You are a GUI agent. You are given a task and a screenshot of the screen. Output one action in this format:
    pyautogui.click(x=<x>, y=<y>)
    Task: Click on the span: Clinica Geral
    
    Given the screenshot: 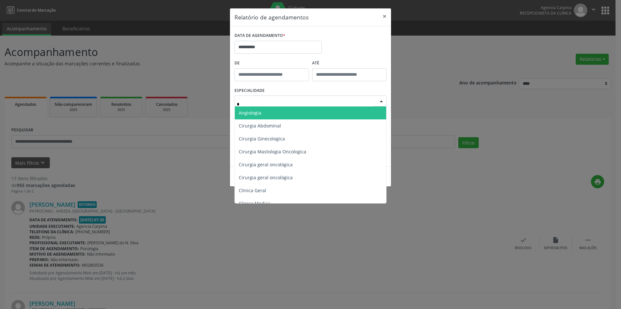 What is the action you would take?
    pyautogui.click(x=252, y=190)
    